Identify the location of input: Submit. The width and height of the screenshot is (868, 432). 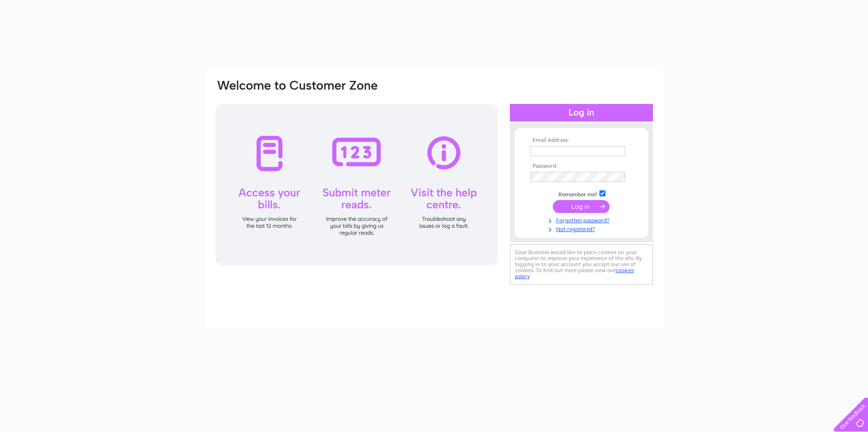
(581, 207).